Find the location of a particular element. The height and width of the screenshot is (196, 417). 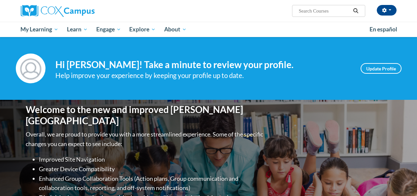

img: Cox Campus is located at coordinates (58, 11).